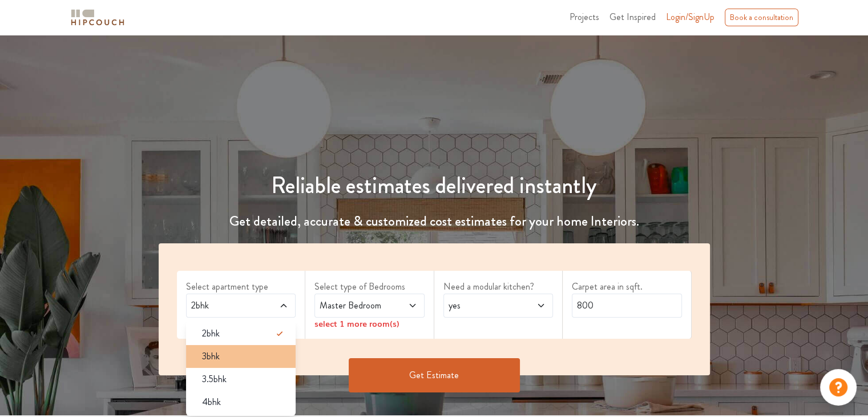  I want to click on span: logo-horizontal.svg, so click(97, 17).